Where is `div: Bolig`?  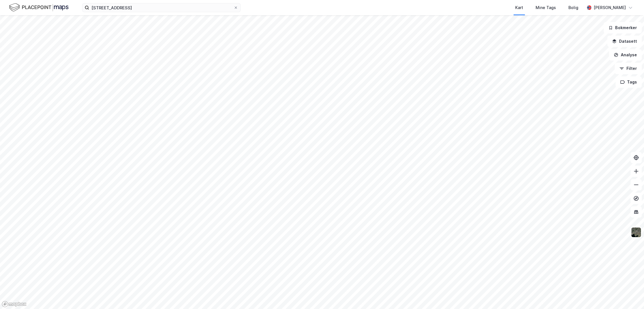
div: Bolig is located at coordinates (573, 8).